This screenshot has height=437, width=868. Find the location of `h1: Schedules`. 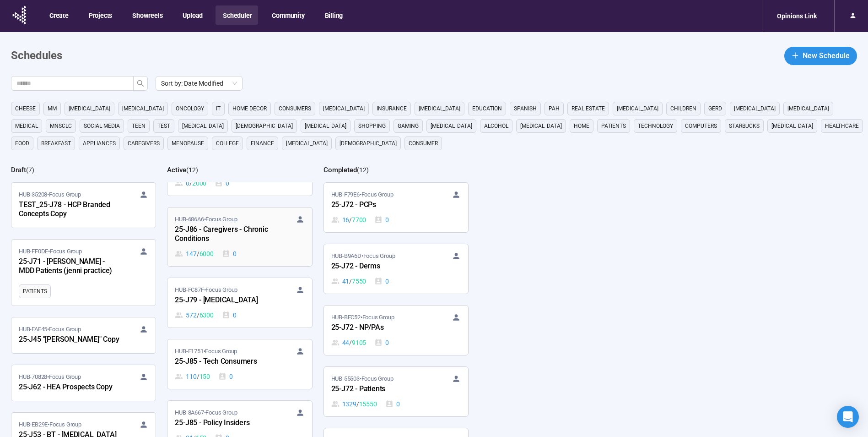

h1: Schedules is located at coordinates (37, 56).